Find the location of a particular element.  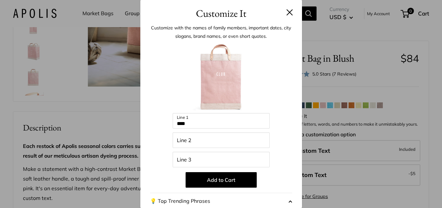

h3: Customize It is located at coordinates (221, 13).